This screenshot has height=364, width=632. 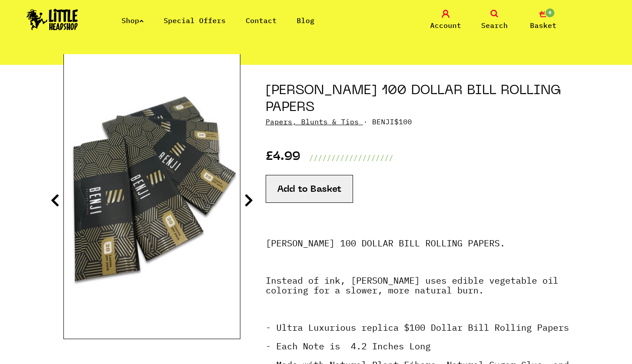 What do you see at coordinates (550, 13) in the screenshot?
I see `span: 0` at bounding box center [550, 13].